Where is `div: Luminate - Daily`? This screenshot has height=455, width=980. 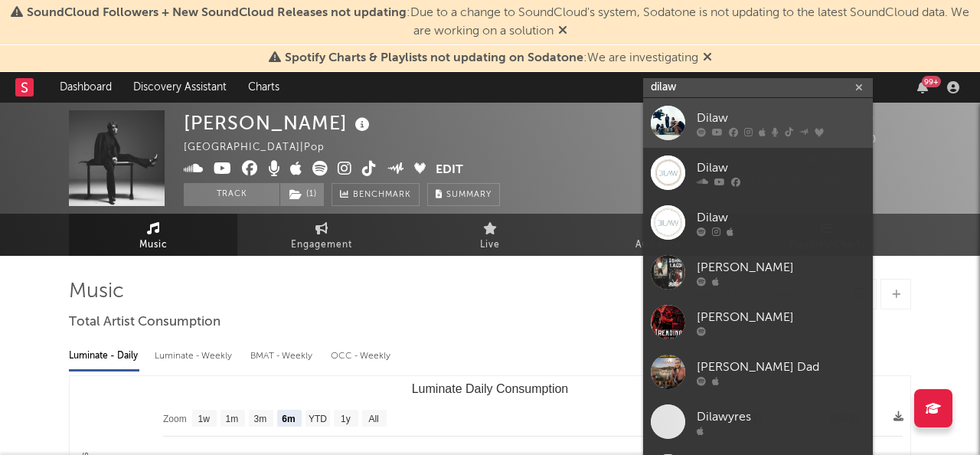 div: Luminate - Daily is located at coordinates (105, 356).